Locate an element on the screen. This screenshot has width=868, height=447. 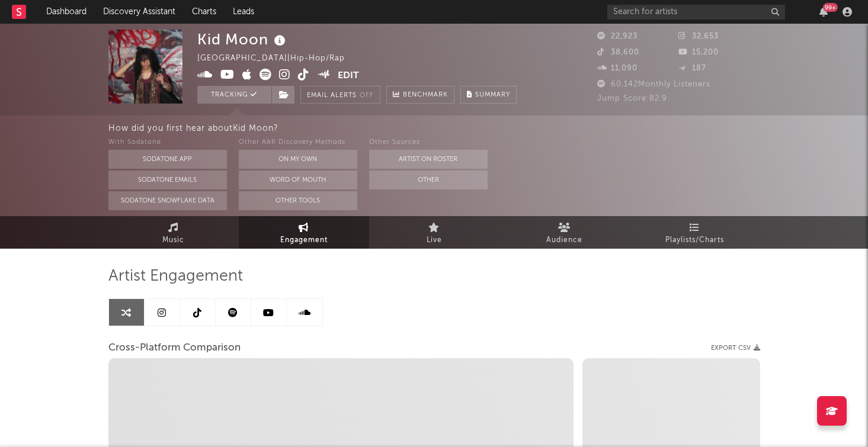
span: Live is located at coordinates (435, 241).